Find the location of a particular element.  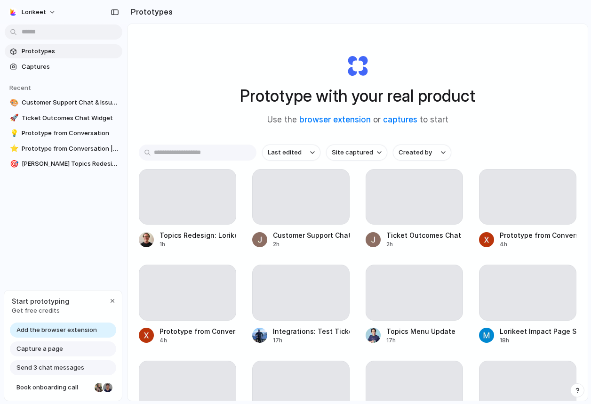

div: Topics Redesign: Lorikeet Adjustment is located at coordinates (198, 235).